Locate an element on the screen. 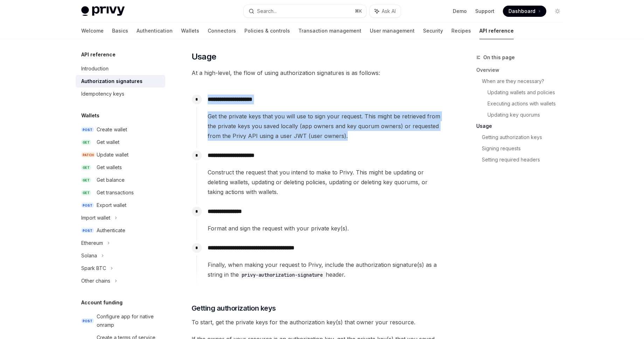  div: Get transactions is located at coordinates (115, 193).